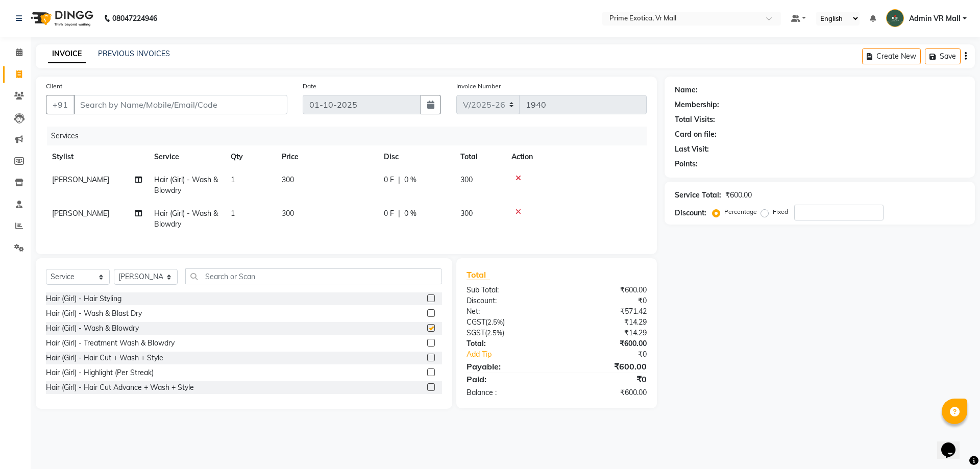 The width and height of the screenshot is (980, 469). Describe the element at coordinates (105, 357) in the screenshot. I see `div: Hair (Girl) - Hair Cut + Wash + Style` at that location.